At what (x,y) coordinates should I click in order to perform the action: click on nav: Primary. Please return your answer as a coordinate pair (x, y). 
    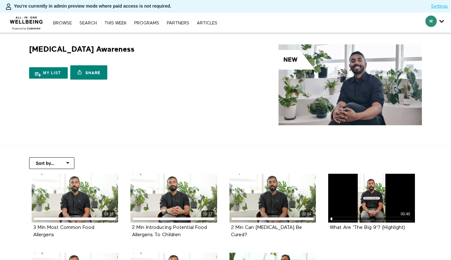
    Looking at the image, I should click on (135, 23).